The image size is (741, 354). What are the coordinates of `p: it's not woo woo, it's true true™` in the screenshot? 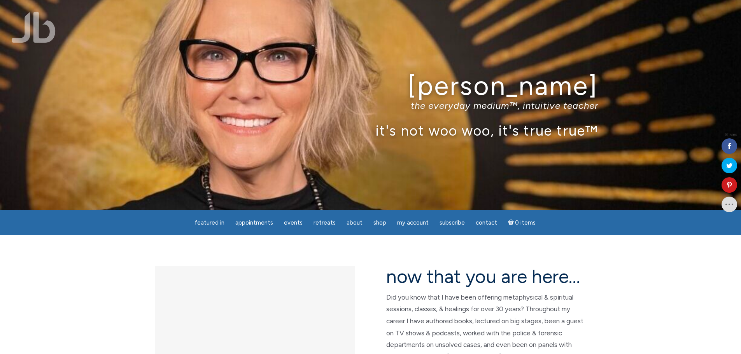 It's located at (371, 130).